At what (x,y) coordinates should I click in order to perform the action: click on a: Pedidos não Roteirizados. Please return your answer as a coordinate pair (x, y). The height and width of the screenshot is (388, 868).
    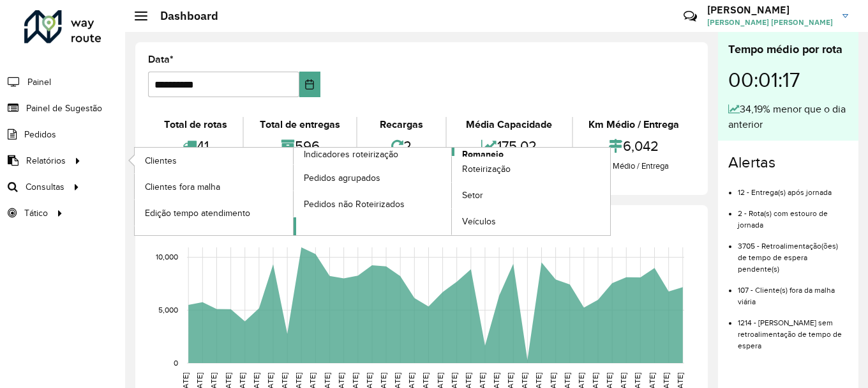
    Looking at the image, I should click on (373, 204).